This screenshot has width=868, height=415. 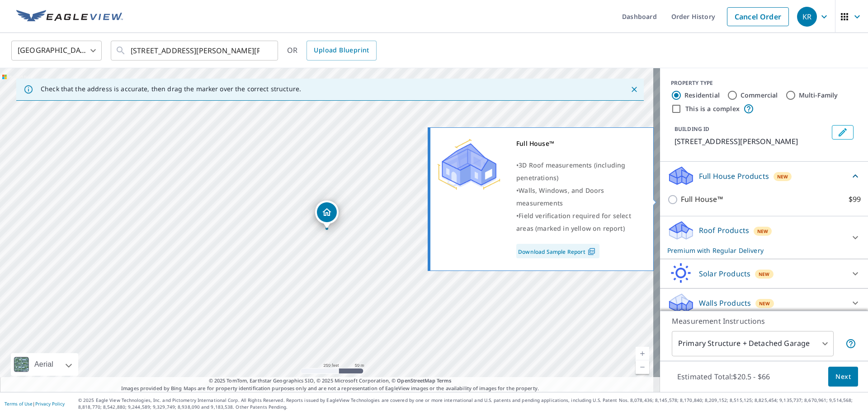 I want to click on span: © 2025 TomTom, Earthstar Geographics SIO, © 2025 Microsoft Corporation, ©, so click(x=330, y=381).